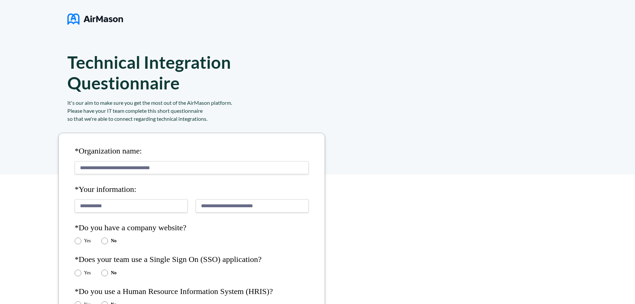 The width and height of the screenshot is (635, 304). What do you see at coordinates (204, 111) in the screenshot?
I see `div: Please have your IT team complete this short questionnaire` at bounding box center [204, 111].